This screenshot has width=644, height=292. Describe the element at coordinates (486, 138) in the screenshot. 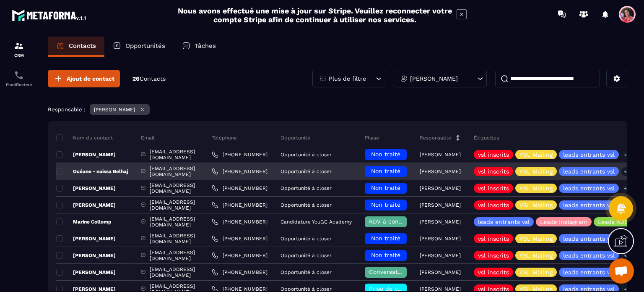

I see `p: Étiquettes` at that location.